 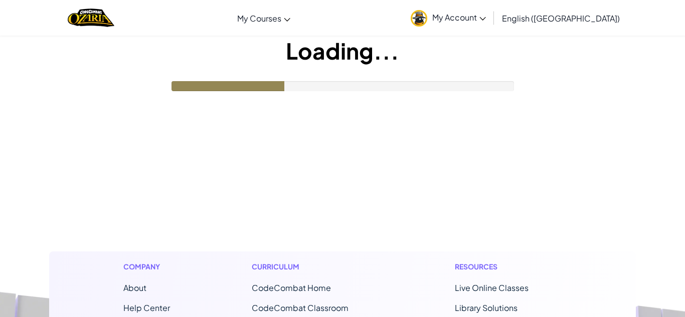 What do you see at coordinates (459, 17) in the screenshot?
I see `span: My Account` at bounding box center [459, 17].